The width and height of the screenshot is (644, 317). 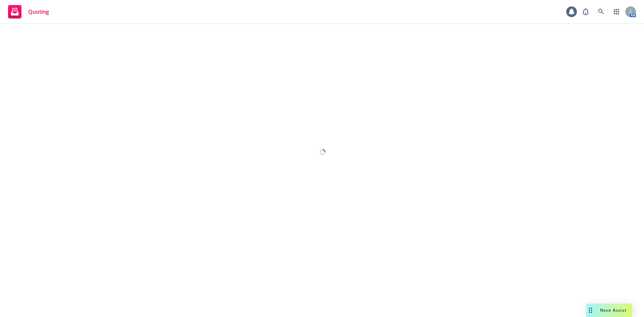 I want to click on span: Nova Assist, so click(x=613, y=310).